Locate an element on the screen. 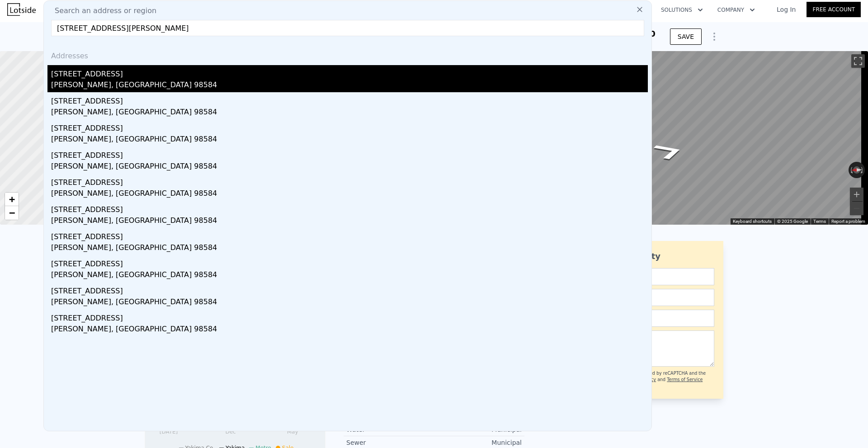 The image size is (868, 448). button: Toggle fullscreen view is located at coordinates (858, 61).